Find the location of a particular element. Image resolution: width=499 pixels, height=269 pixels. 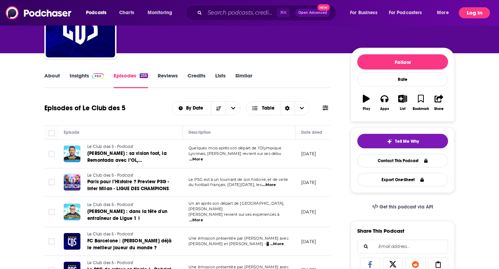

button: Play is located at coordinates (366, 103).